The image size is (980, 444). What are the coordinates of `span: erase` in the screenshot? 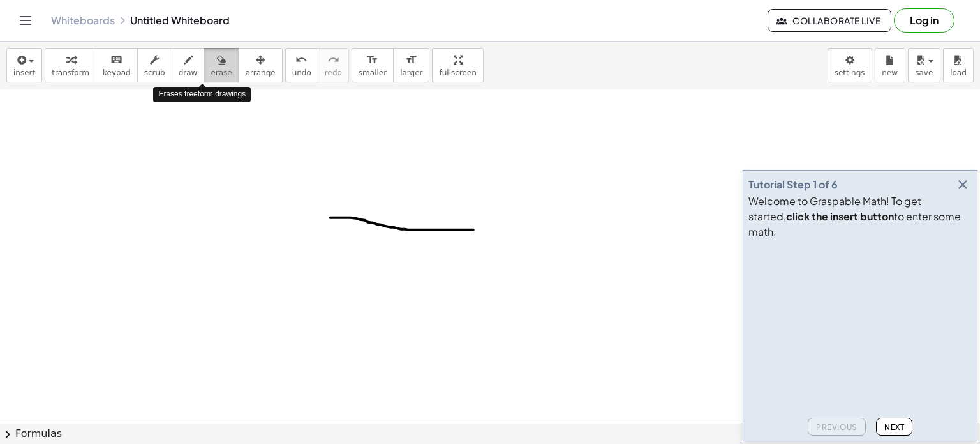 It's located at (221, 73).